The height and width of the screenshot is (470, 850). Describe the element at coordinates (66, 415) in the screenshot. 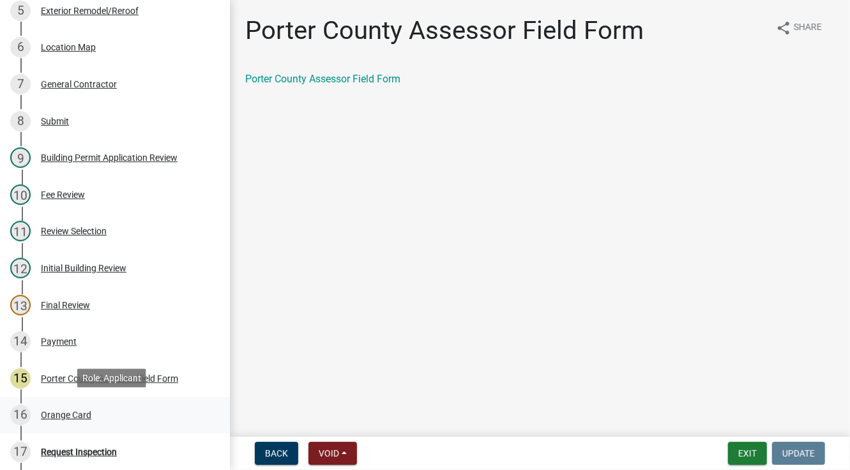

I see `div: Orange Card` at that location.